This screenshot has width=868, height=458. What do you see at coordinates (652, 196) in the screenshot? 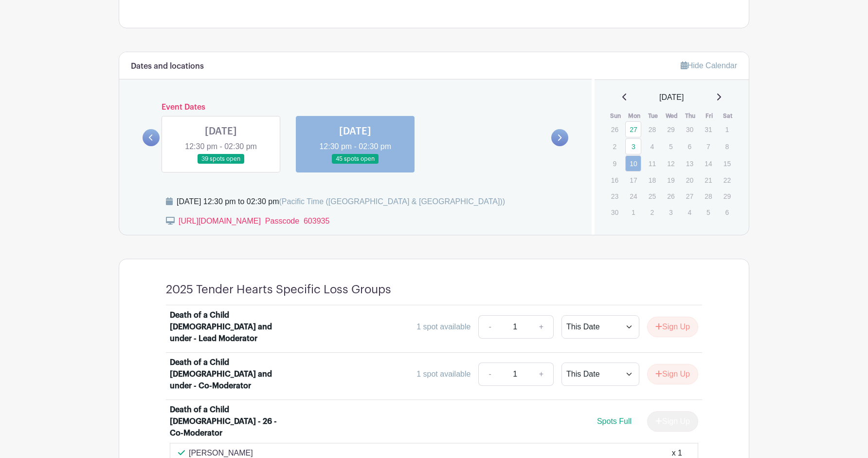
I see `p: 25` at bounding box center [652, 196].